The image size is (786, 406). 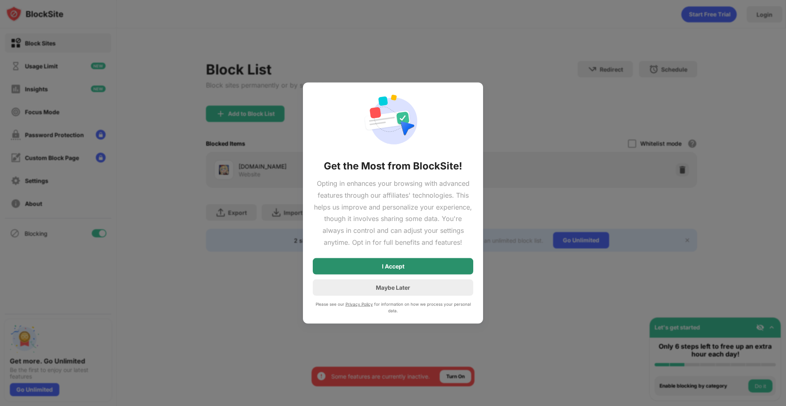 What do you see at coordinates (393, 307) in the screenshot?
I see `div: Please see our for information on how we process your personal data.` at bounding box center [393, 307].